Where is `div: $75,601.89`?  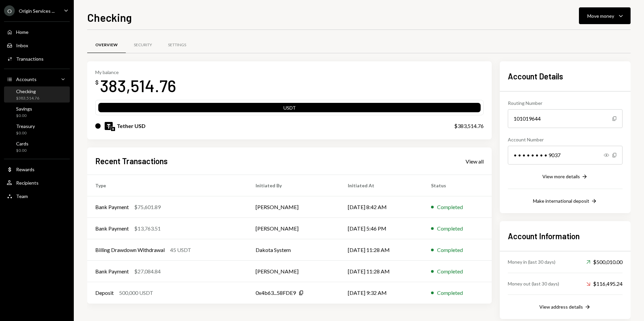 div: $75,601.89 is located at coordinates (147, 207).